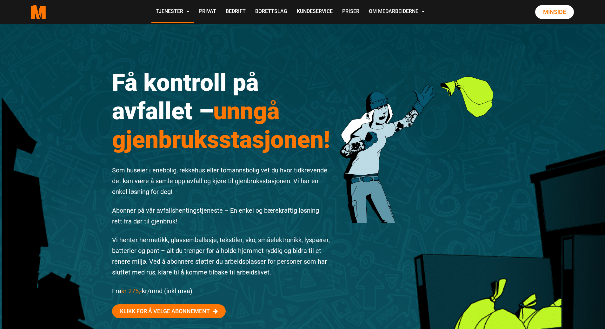 The width and height of the screenshot is (605, 329). What do you see at coordinates (221, 256) in the screenshot?
I see `p: Vi henter hermetikk, glassemballasje, tekstiler, sko, småelektronikk, lyspærer, batterier og pant...` at bounding box center [221, 256].